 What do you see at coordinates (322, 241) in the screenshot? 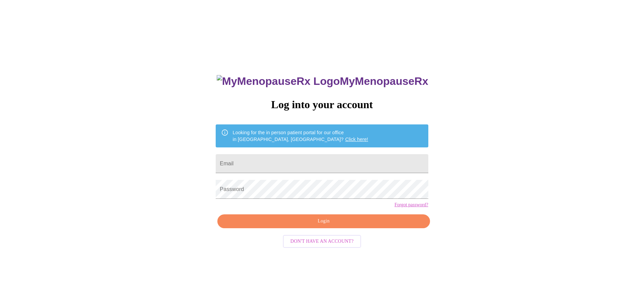
I see `span: Don't have an account?` at bounding box center [322, 241].